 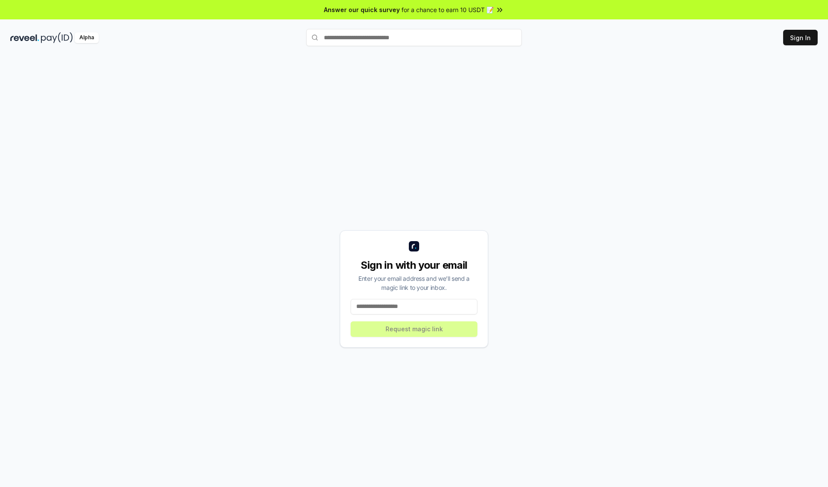 I want to click on button: Sign In, so click(x=801, y=38).